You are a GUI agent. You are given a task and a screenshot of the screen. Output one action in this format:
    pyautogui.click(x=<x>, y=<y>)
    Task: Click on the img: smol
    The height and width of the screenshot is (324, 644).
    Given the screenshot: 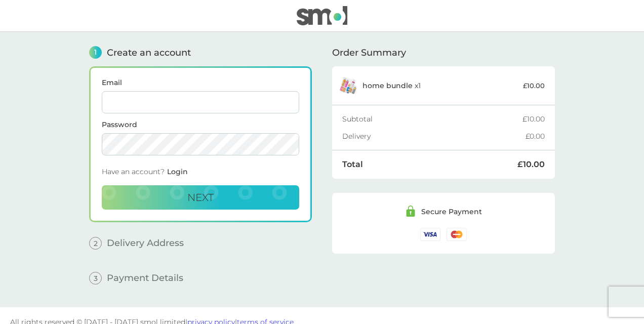 What is the action you would take?
    pyautogui.click(x=322, y=15)
    